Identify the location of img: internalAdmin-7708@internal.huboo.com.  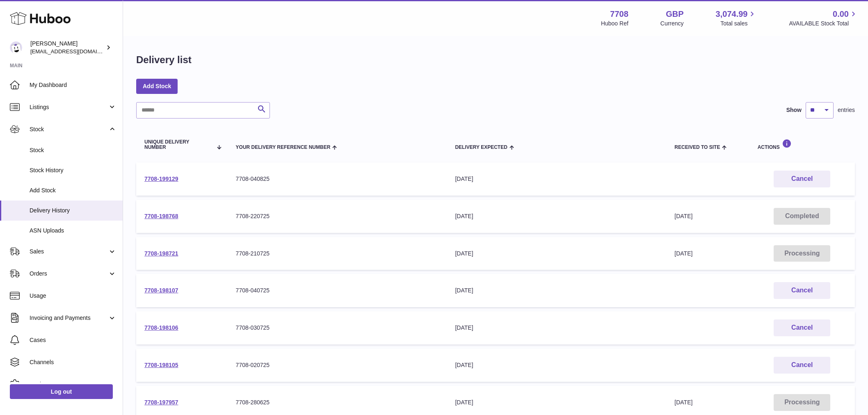
(16, 48).